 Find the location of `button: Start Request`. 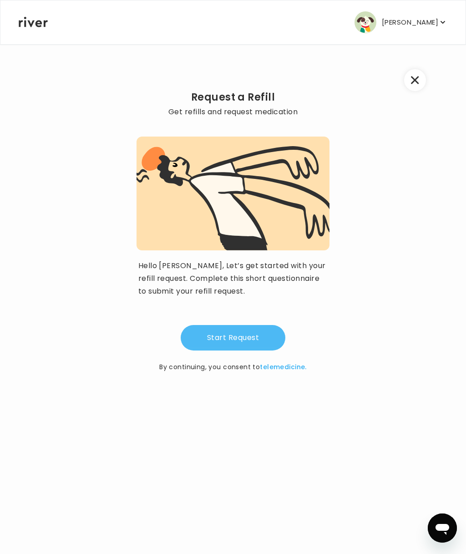

button: Start Request is located at coordinates (233, 338).